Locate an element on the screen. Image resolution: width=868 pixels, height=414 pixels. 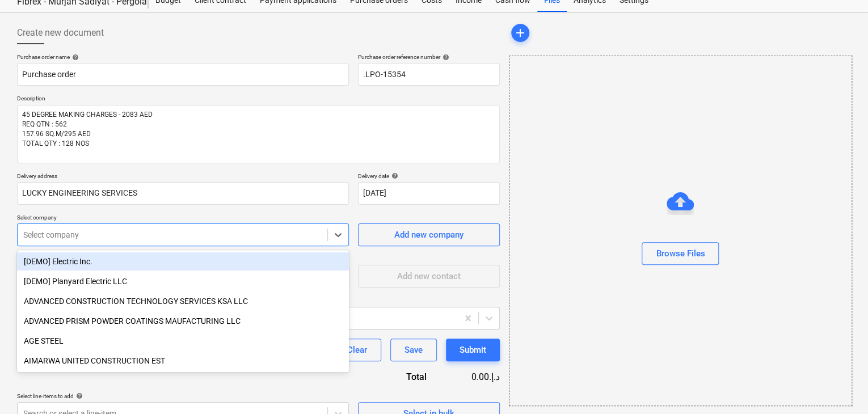
button: Browse Files is located at coordinates (680, 254).